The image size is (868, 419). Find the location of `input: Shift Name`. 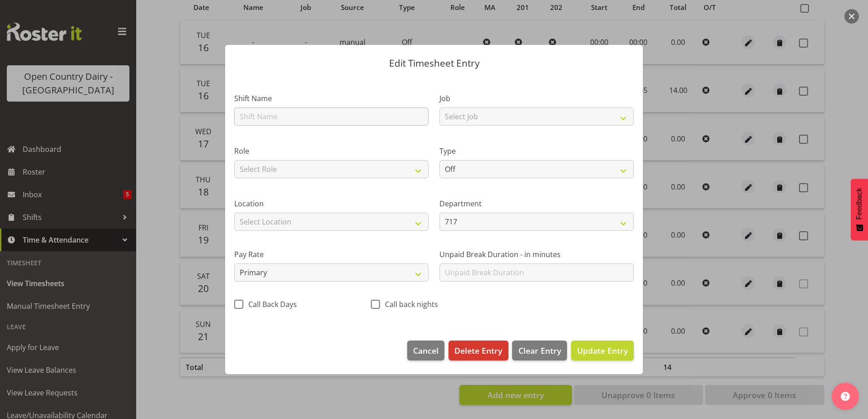

input: Shift Name is located at coordinates (332, 116).